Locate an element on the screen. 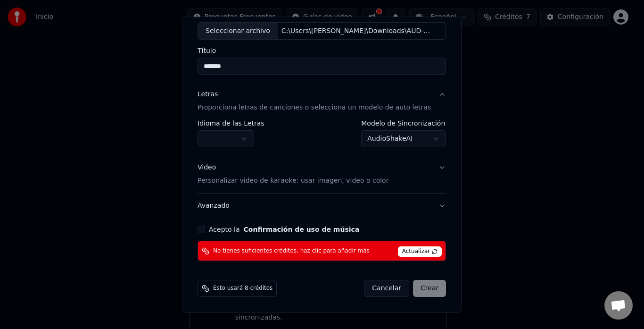 This screenshot has width=644, height=329. p: Proporciona letras de canciones o selecciona un modelo de auto letras is located at coordinates (314, 108).